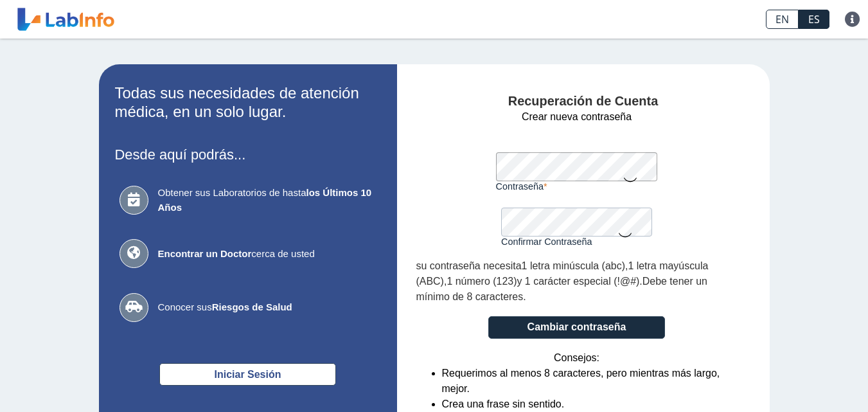 The width and height of the screenshot is (868, 412). I want to click on li: Crea una frase sin sentido., so click(590, 405).